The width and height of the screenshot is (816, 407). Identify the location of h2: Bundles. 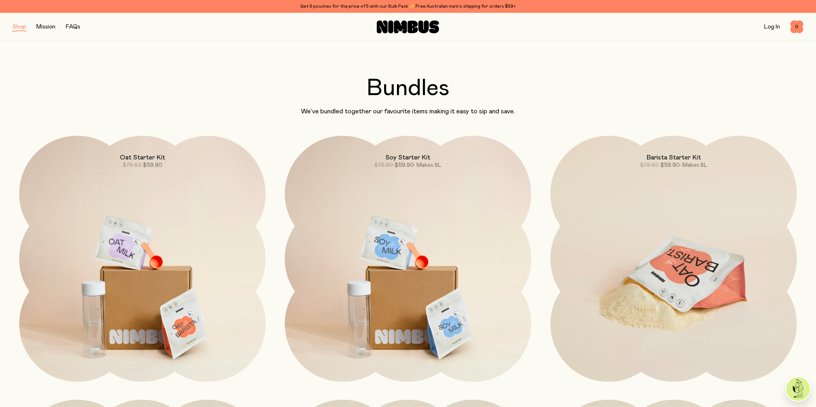
(408, 88).